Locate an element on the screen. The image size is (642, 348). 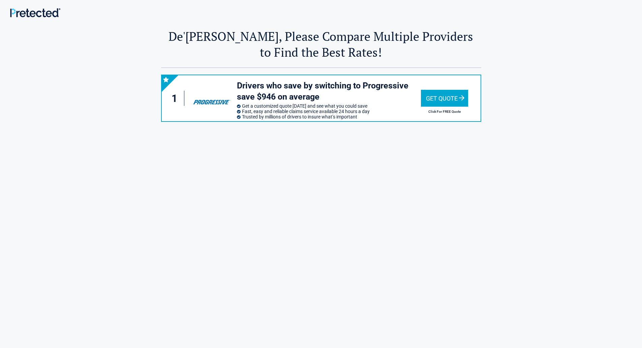
img: progressive's logo is located at coordinates (212, 98).